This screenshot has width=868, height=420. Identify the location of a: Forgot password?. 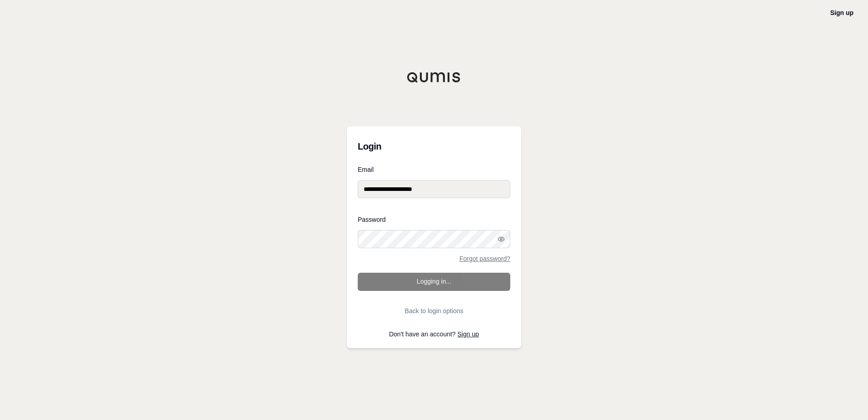
(485, 258).